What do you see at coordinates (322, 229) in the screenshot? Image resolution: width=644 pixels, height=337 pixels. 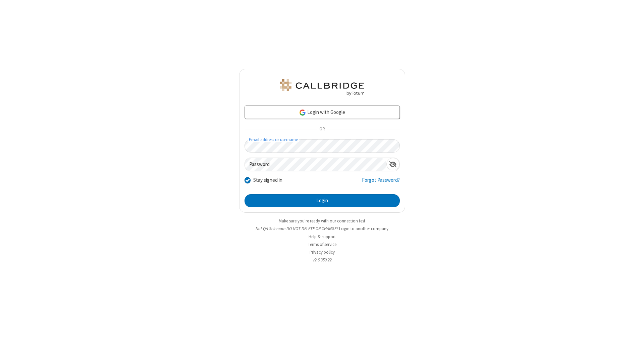 I see `li: Not QA Selenium DO NOT DELETE OR CHANGE?` at bounding box center [322, 229].